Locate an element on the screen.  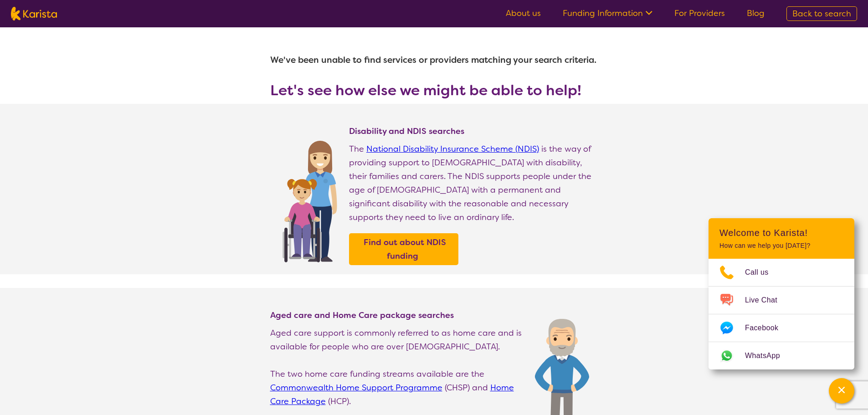
a: For Providers is located at coordinates (700, 13).